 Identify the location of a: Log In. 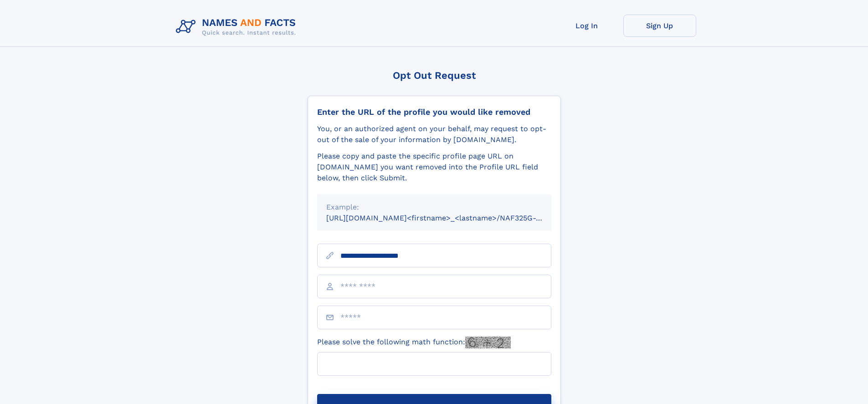
(587, 25).